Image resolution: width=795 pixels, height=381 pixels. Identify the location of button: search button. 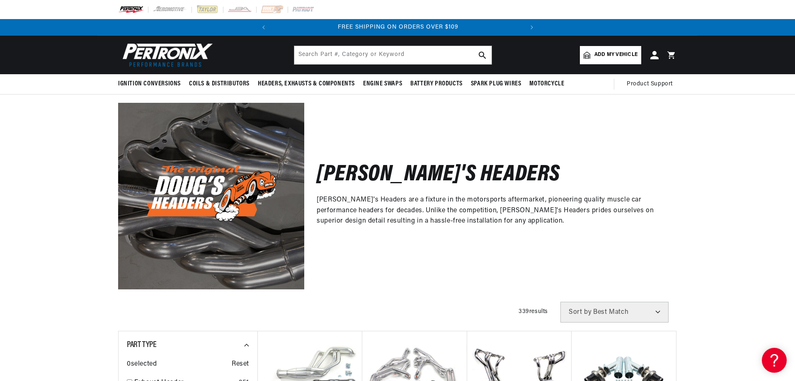
(482, 55).